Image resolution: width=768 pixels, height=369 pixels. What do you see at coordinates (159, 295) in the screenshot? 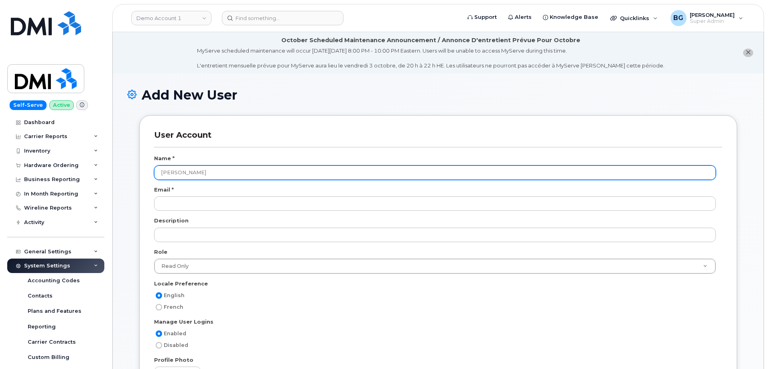
I see `input: English` at bounding box center [159, 295].